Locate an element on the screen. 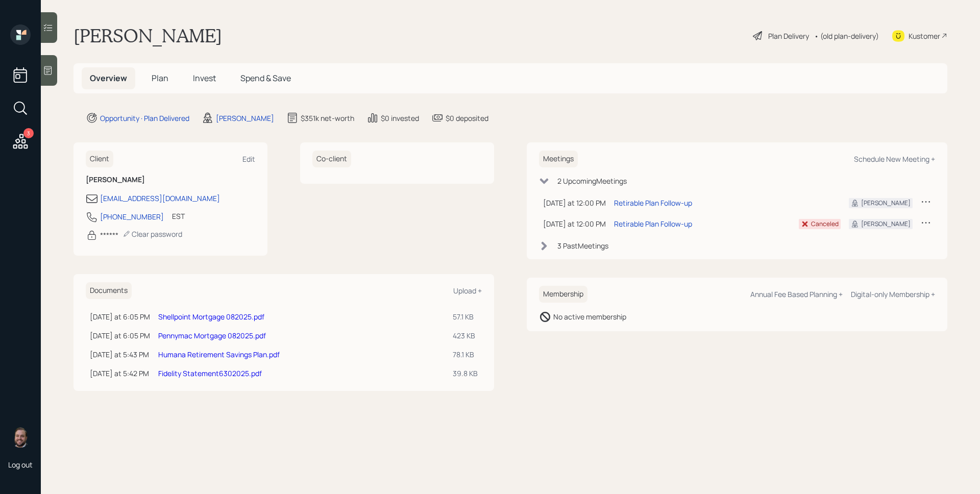  div: Canceled is located at coordinates (825, 224).